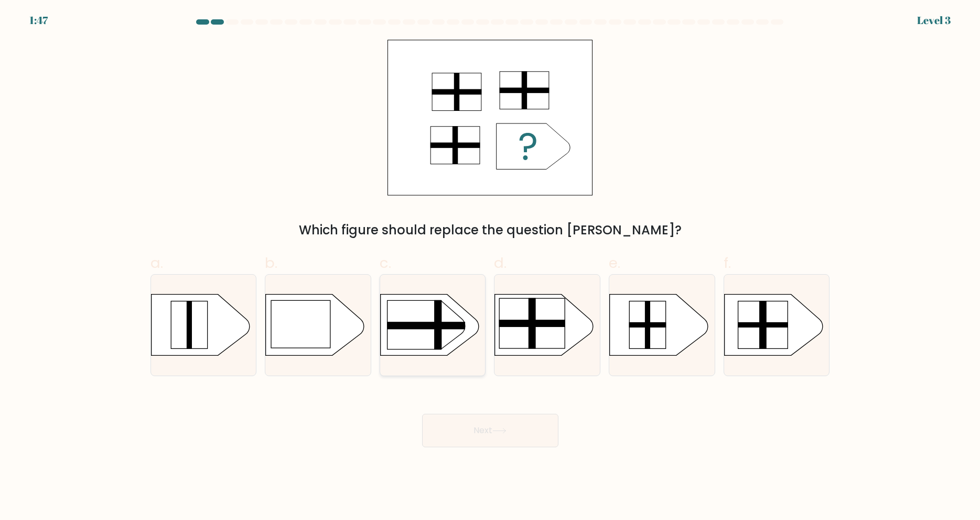 The width and height of the screenshot is (980, 520). I want to click on button: Next, so click(490, 431).